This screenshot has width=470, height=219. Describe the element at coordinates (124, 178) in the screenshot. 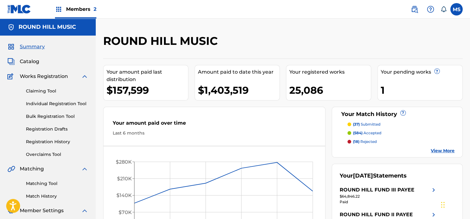

I see `tspan: $210K` at that location.